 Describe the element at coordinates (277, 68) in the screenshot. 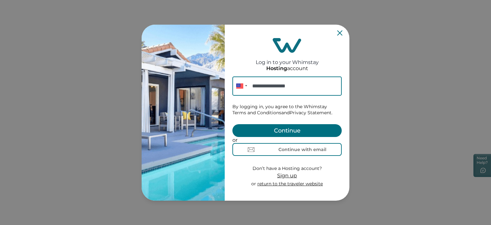

I see `p: Hosting` at that location.